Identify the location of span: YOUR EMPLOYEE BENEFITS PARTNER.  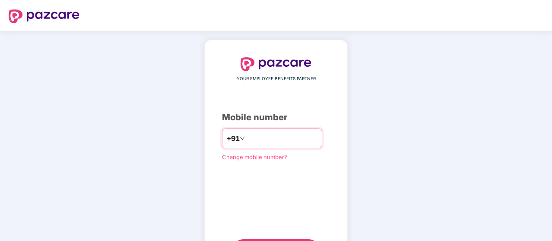
(276, 79).